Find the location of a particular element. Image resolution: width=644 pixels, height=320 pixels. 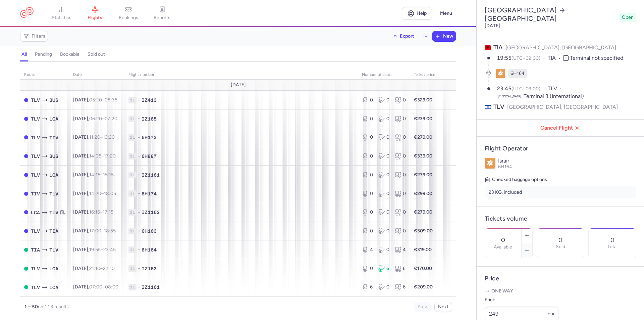

button: Menu is located at coordinates (446, 14).